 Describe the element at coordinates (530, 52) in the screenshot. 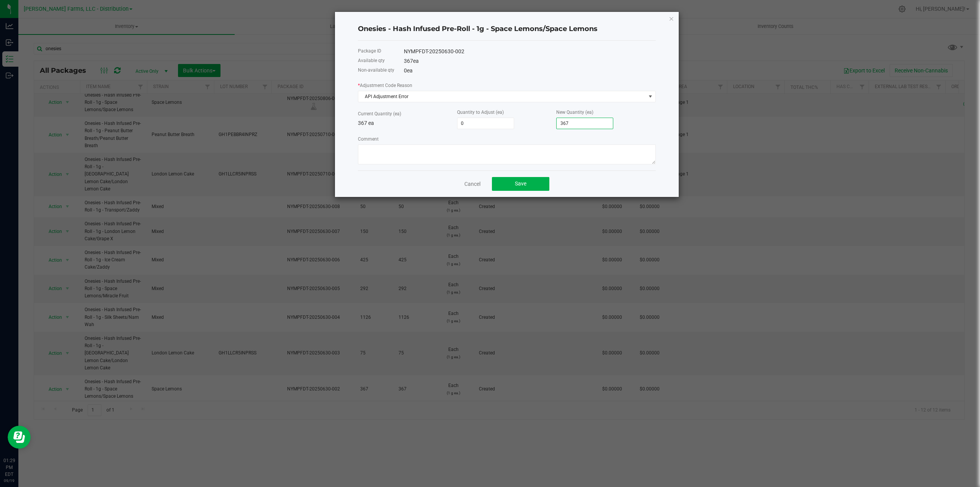

I see `div: NYMPFDT-20250630-002` at that location.